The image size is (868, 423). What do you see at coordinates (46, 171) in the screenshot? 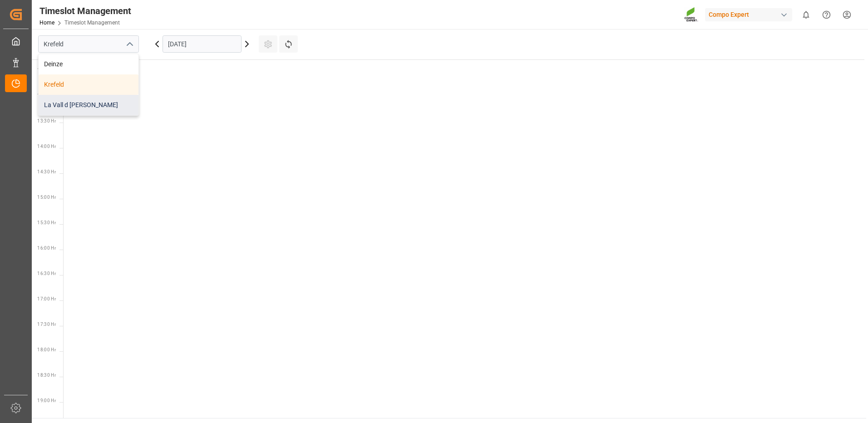
I see `span: 14:30 Hr` at bounding box center [46, 171].